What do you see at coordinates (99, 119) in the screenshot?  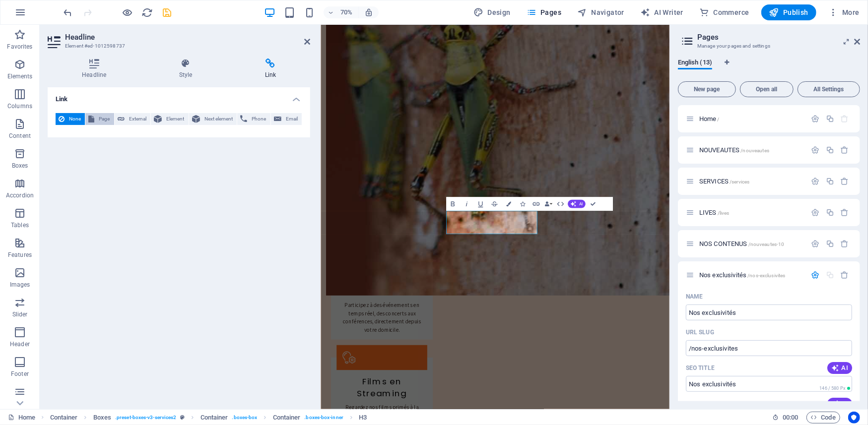 I see `button: Page` at bounding box center [99, 119].